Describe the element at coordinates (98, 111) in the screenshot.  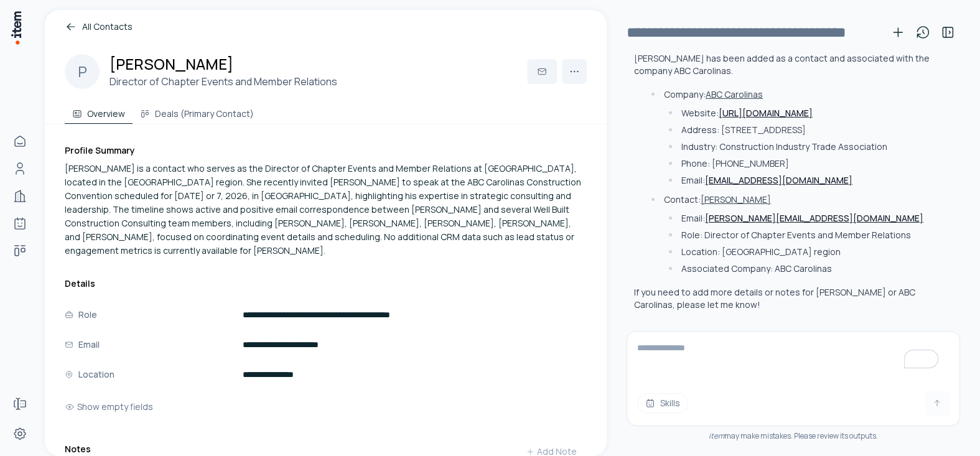
I see `button: Overview` at that location.